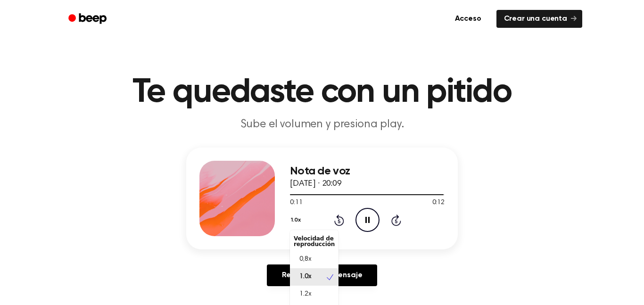 The width and height of the screenshot is (644, 305). What do you see at coordinates (314, 241) in the screenshot?
I see `font: Velocidad de reproducción` at bounding box center [314, 241].